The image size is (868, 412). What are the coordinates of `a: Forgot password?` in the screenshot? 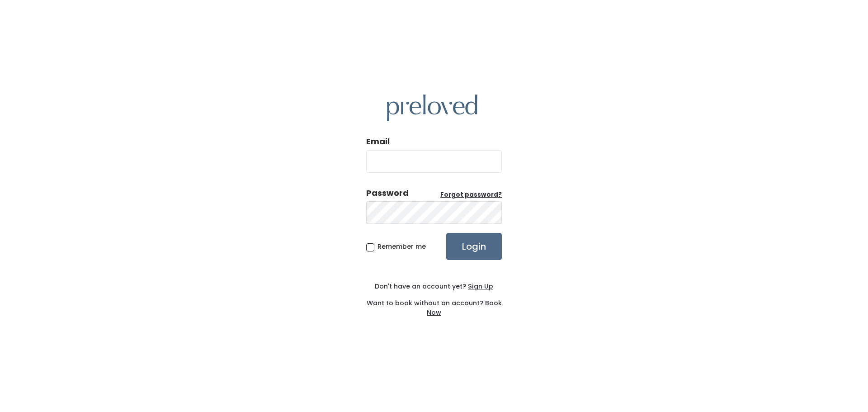 It's located at (471, 195).